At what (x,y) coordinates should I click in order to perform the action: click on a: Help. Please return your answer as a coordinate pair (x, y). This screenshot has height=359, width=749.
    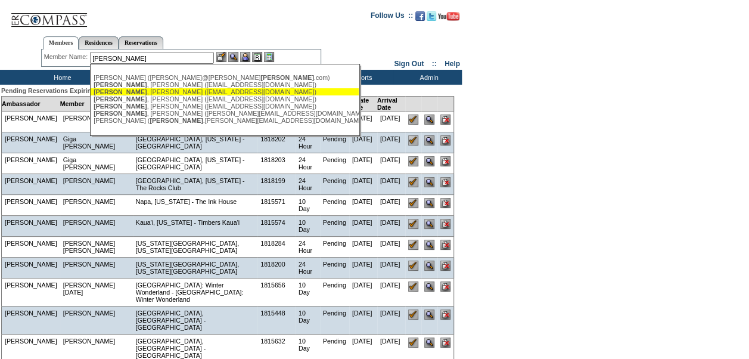
    Looking at the image, I should click on (452, 64).